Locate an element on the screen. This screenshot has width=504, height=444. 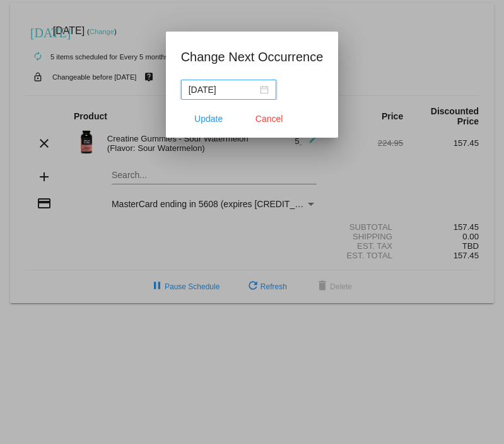
button: Update is located at coordinates (209, 118).